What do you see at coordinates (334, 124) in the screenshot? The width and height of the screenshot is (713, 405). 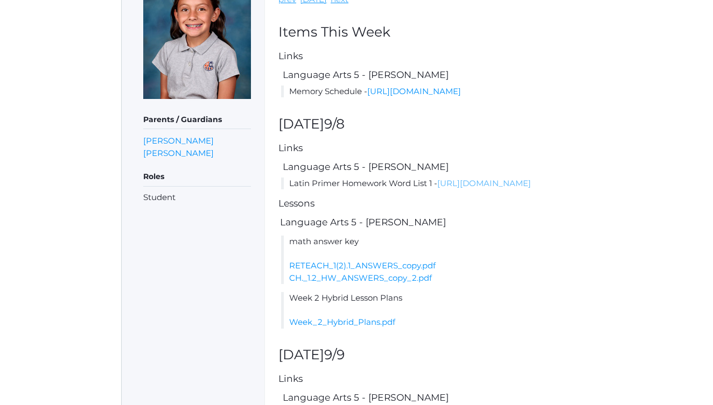 I see `span: 9/8` at bounding box center [334, 124].